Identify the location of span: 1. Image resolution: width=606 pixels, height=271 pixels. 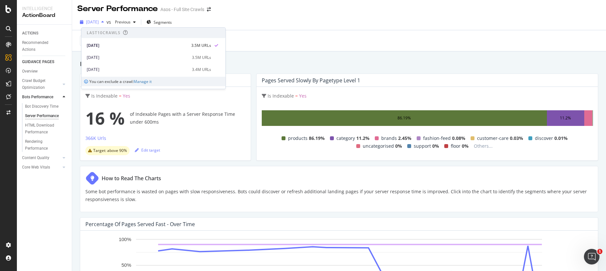
(600, 251).